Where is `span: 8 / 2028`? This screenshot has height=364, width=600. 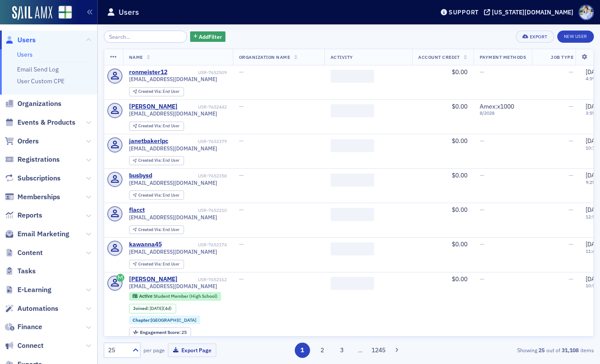 span: 8 / 2028 is located at coordinates (503, 113).